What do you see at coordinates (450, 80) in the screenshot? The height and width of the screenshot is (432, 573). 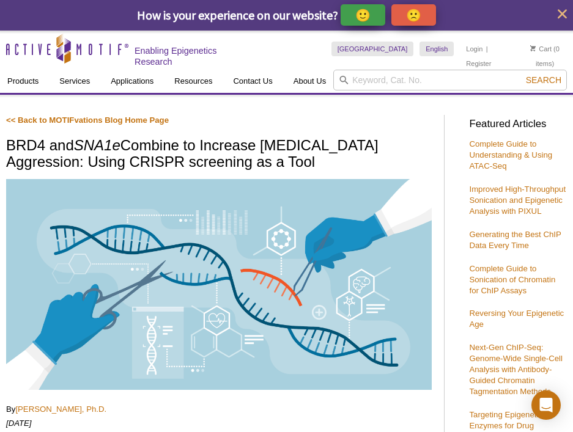 I see `input: Keyword, Cat. No.` at bounding box center [450, 80].